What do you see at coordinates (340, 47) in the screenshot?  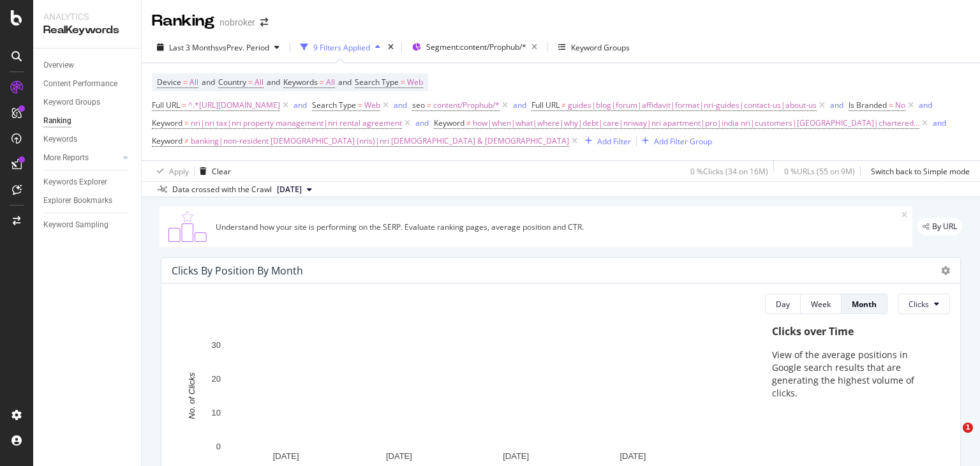 I see `button: 9 Filters Applied` at bounding box center [340, 47].